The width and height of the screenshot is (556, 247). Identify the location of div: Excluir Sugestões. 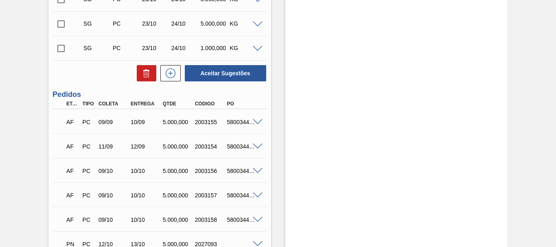
(144, 73).